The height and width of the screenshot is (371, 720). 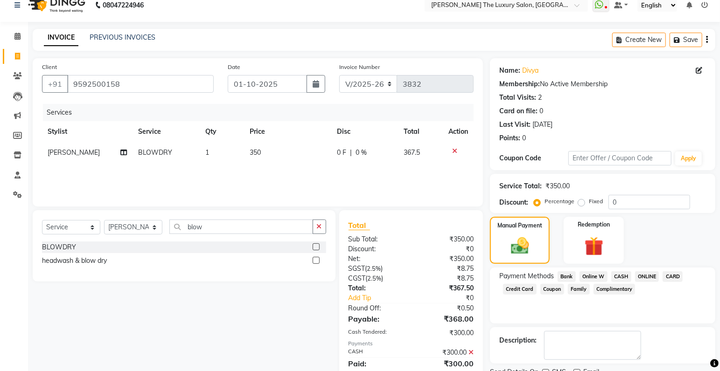 What do you see at coordinates (376, 353) in the screenshot?
I see `div: CASH` at bounding box center [376, 353].